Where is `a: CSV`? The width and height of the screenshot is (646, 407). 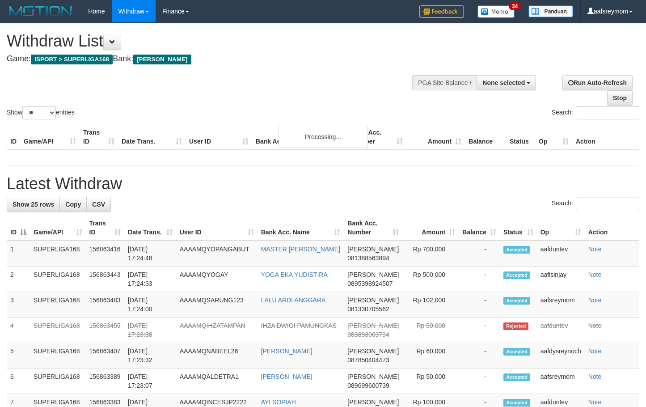
a: CSV is located at coordinates (98, 204).